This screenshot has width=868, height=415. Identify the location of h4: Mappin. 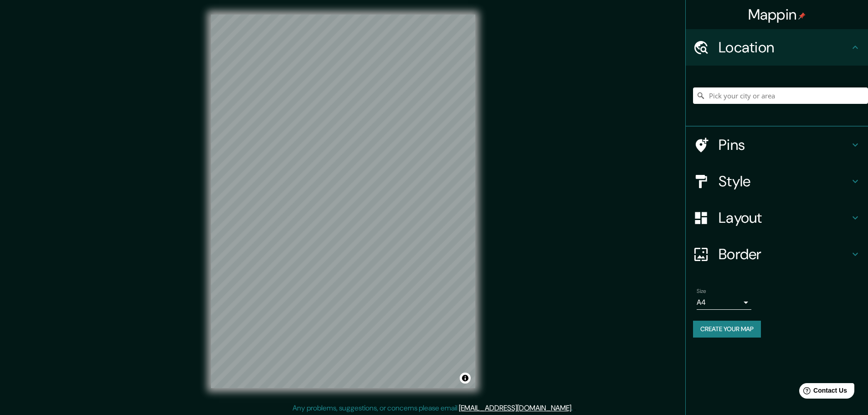
(777, 15).